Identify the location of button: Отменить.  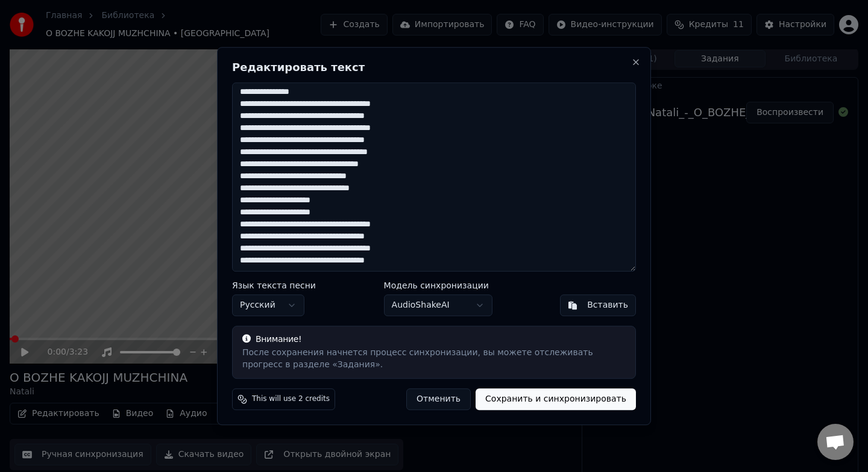
(438, 399).